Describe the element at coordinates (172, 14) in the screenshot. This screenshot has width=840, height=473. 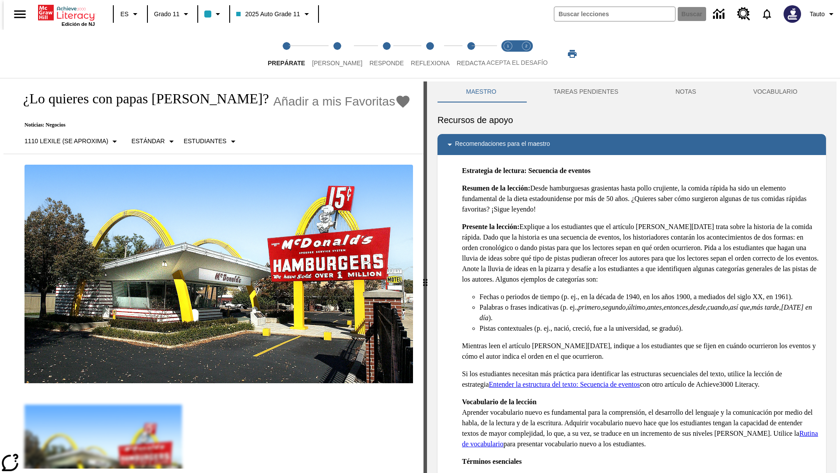
I see `button: Grado: Grado 11, Elige un grado` at that location.